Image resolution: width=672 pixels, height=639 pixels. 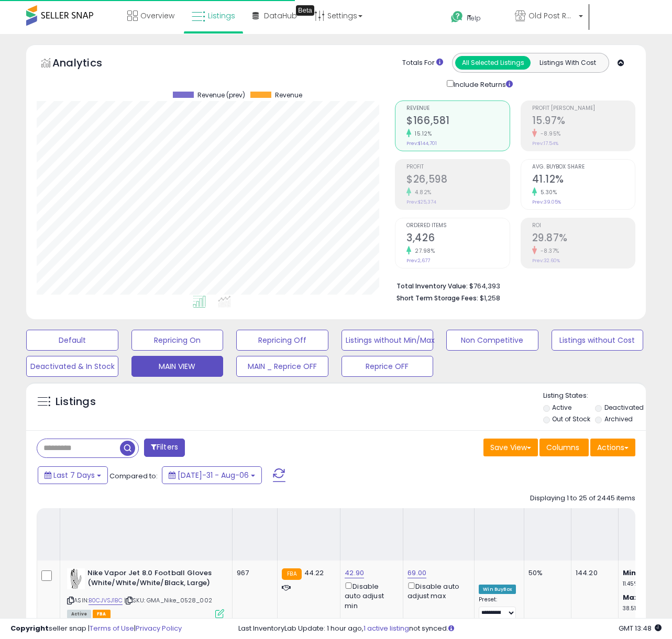 I want to click on button: Listings With Cost, so click(x=567, y=63).